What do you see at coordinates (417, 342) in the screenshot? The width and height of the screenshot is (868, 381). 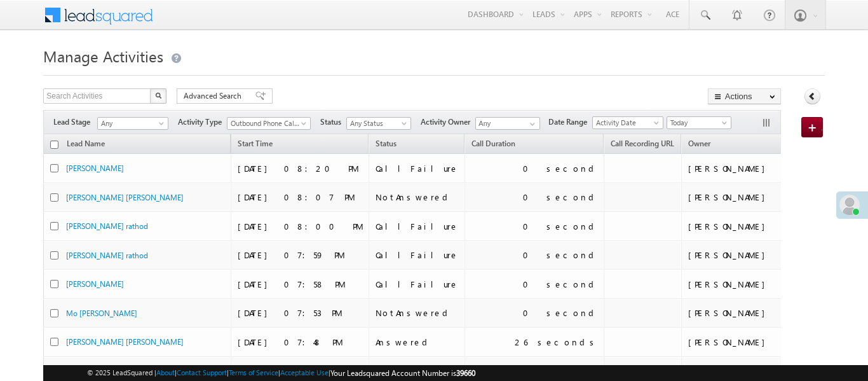 I see `div: Answered` at bounding box center [417, 342].